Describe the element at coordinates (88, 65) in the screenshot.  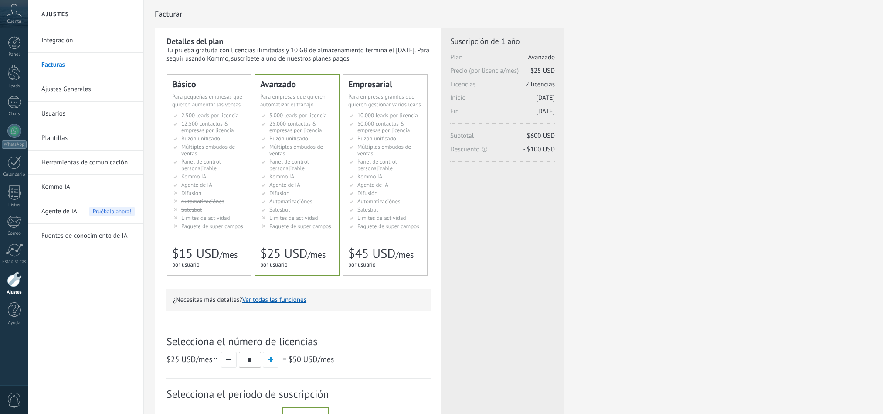
I see `a: Facturas` at that location.